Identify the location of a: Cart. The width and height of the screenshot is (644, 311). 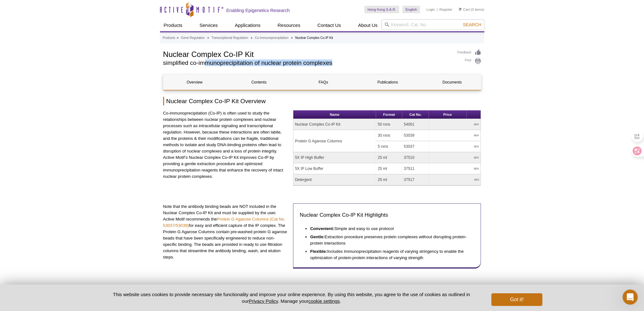
(464, 10).